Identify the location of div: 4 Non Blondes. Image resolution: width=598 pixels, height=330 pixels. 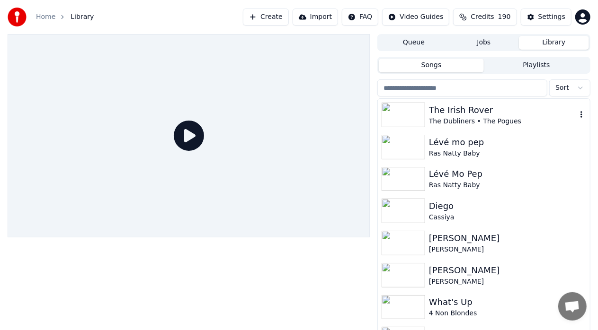
(507, 314).